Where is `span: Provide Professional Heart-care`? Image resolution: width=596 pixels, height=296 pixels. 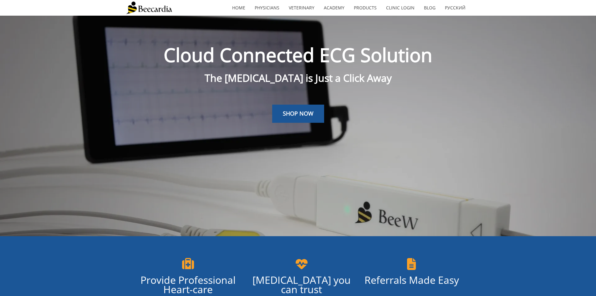 span: Provide Professional Heart-care is located at coordinates (188, 284).